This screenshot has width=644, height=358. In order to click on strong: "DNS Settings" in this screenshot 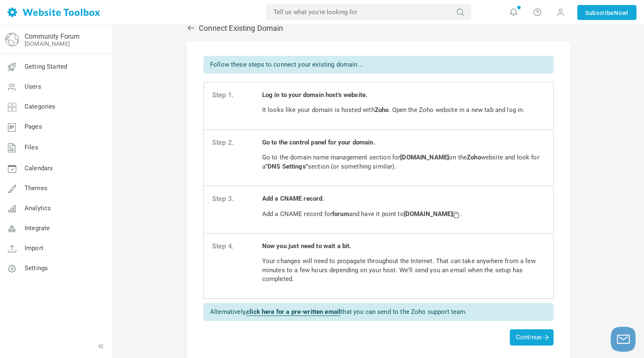, I will do `click(287, 167)`.